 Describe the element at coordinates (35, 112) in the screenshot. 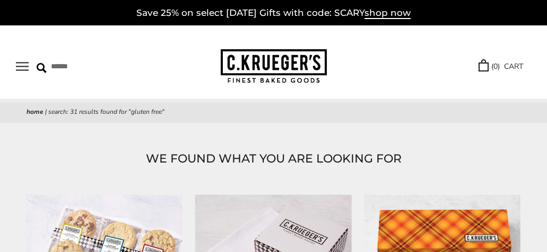

I see `a: Home` at that location.